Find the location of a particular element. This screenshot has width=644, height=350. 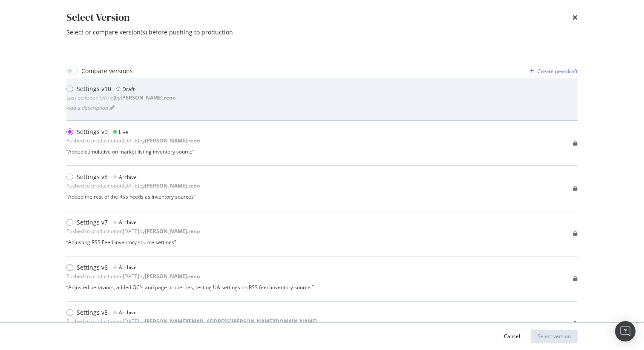

div: “ Adjusting RSS Feed inventory source settings ” is located at coordinates (133, 242).